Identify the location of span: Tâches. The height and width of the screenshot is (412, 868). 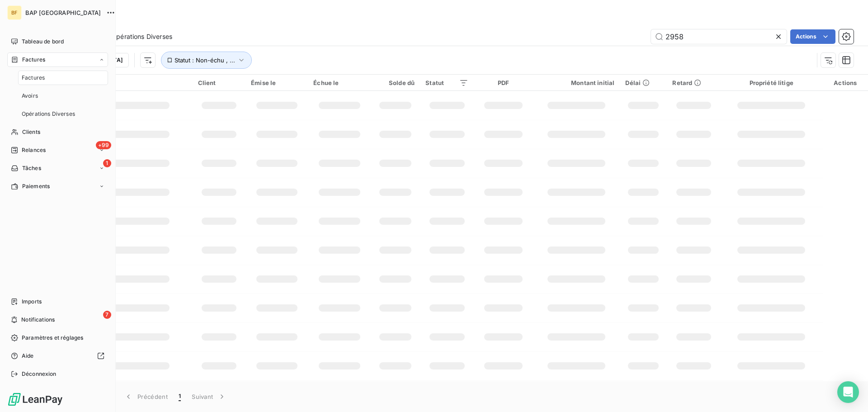
(31, 168).